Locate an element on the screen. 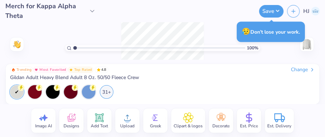 The height and width of the screenshot is (137, 325). img: Front is located at coordinates (306, 44).